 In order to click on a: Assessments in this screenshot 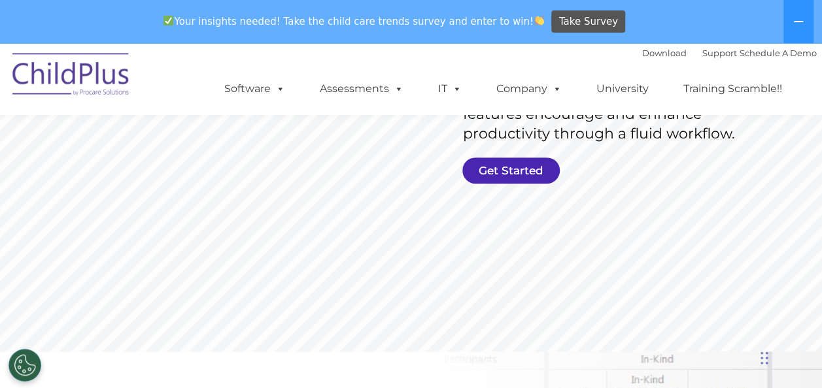, I will do `click(362, 89)`.